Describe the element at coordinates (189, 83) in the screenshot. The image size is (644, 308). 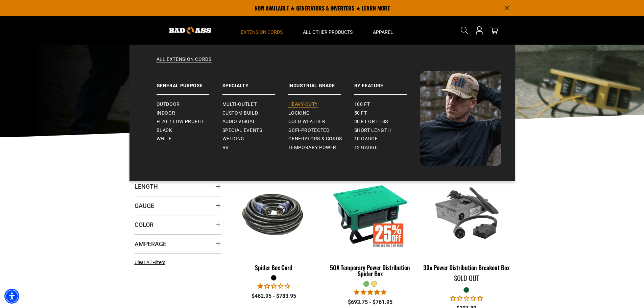
I see `a: General Purpose` at that location.